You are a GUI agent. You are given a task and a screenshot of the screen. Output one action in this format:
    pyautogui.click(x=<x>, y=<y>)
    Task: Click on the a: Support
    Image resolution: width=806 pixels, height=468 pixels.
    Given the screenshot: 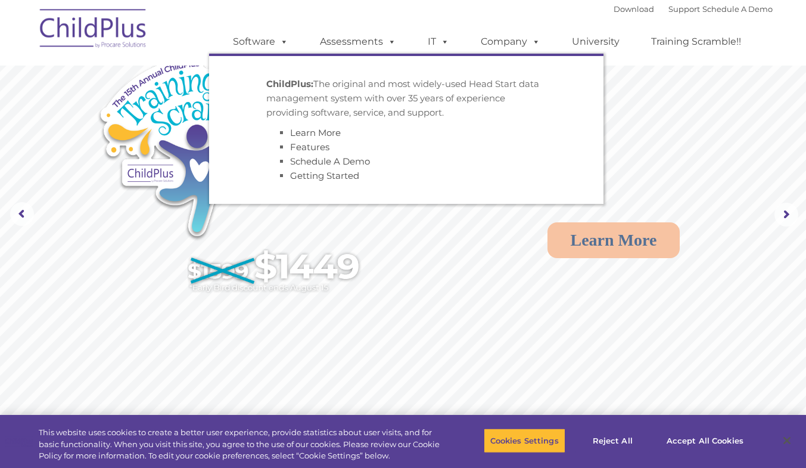 What is the action you would take?
    pyautogui.click(x=684, y=9)
    